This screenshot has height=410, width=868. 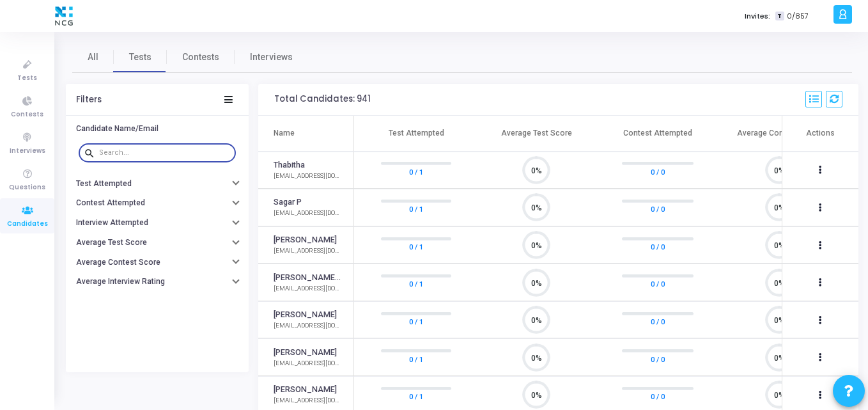 What do you see at coordinates (27, 224) in the screenshot?
I see `span: Candidates` at bounding box center [27, 224].